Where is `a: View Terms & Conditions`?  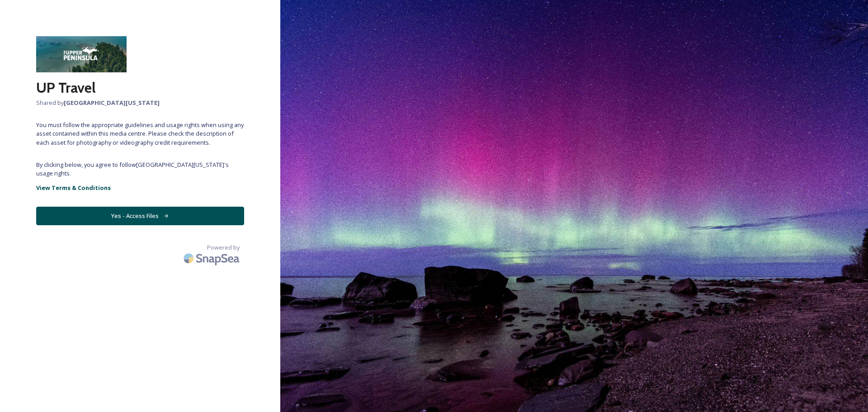
a: View Terms & Conditions is located at coordinates (140, 188).